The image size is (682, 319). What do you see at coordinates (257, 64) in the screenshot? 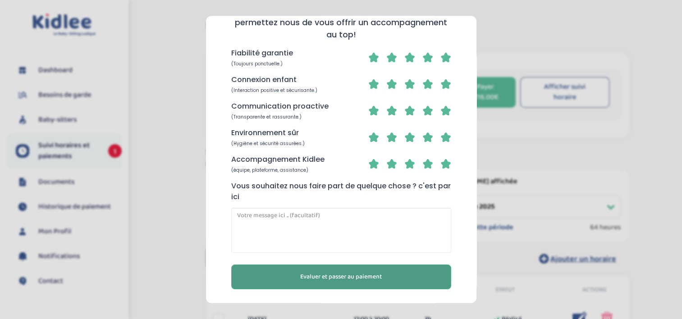
I see `span: (Toujours ponctuelle.)` at bounding box center [257, 64].